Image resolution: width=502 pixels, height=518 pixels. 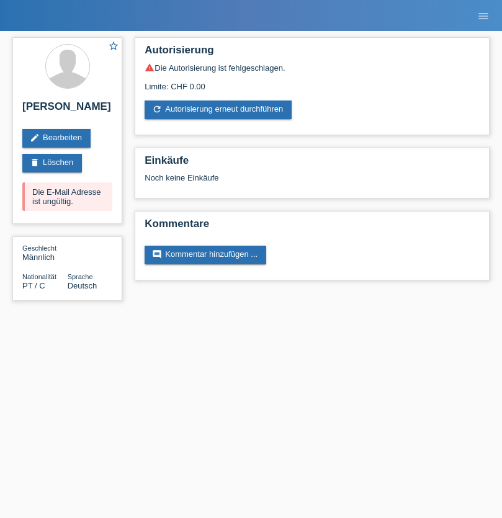 I want to click on span: Deutsch, so click(x=83, y=285).